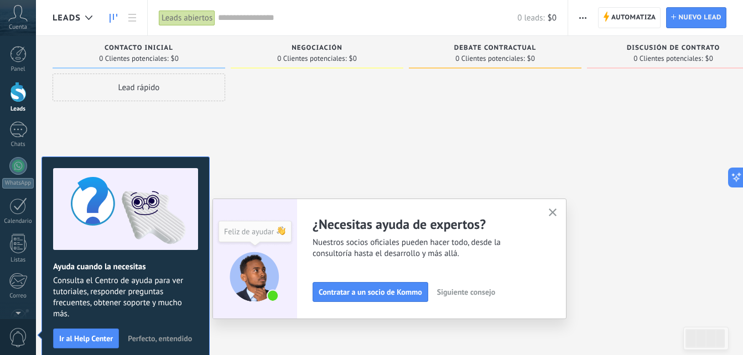 This screenshot has height=355, width=743. I want to click on div: Contacto inicial, so click(139, 49).